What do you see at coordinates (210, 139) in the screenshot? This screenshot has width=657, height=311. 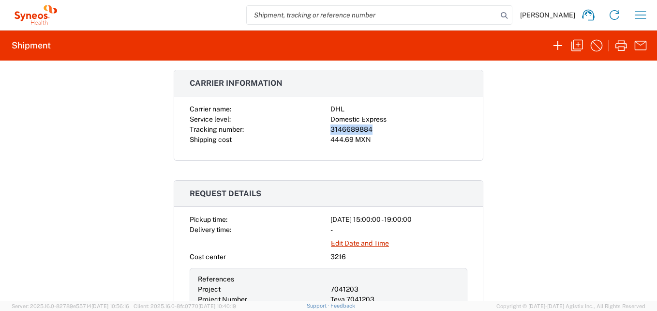 I see `span: Shipping cost` at bounding box center [210, 139].